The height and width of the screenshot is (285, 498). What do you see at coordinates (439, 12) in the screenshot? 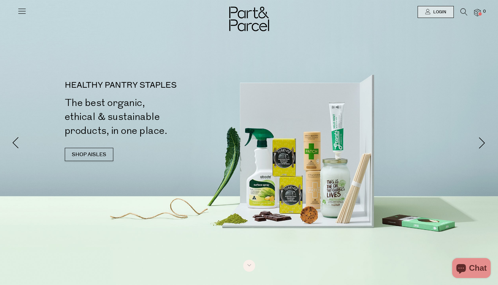
I see `span: Login` at bounding box center [439, 12].